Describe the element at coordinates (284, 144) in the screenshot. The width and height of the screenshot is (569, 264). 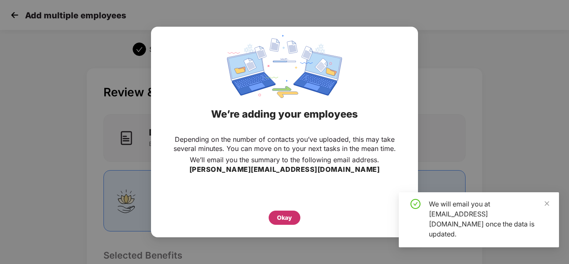
I see `p: Depending on the number of contacts you’ve uploaded, this may take several minutes. You can move ...` at that location.